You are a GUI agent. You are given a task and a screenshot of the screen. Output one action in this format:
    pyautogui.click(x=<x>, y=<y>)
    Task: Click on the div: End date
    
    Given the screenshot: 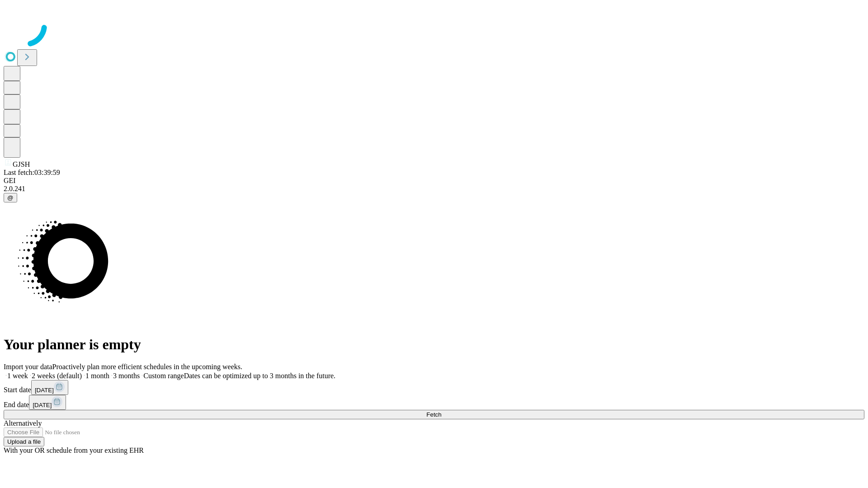 What is the action you would take?
    pyautogui.click(x=434, y=402)
    